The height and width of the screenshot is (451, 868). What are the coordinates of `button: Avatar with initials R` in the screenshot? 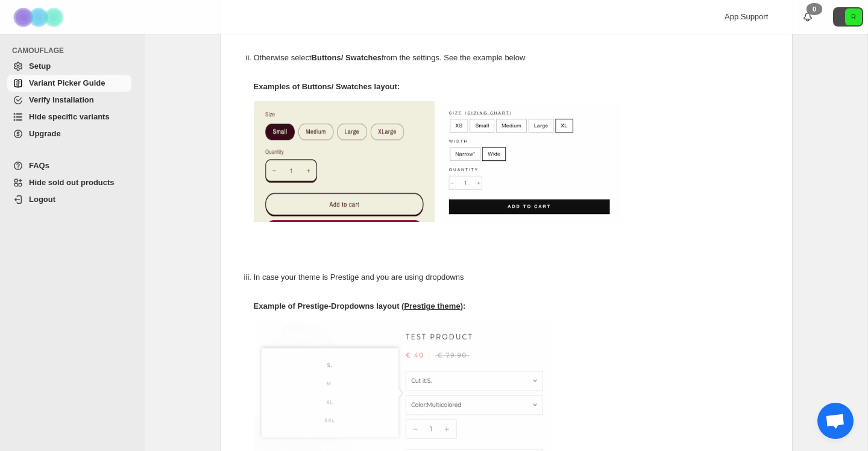 It's located at (849, 17).